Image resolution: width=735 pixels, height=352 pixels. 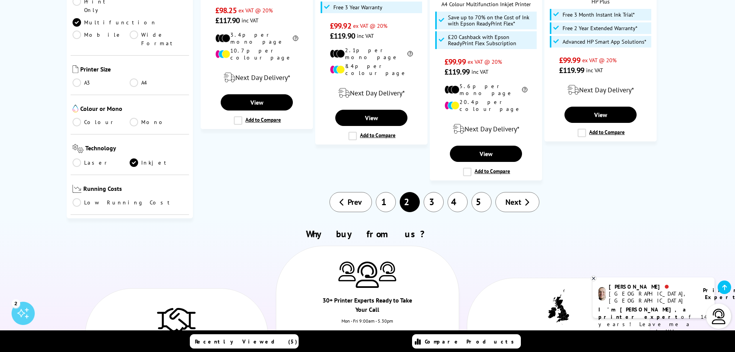 What do you see at coordinates (358, 7) in the screenshot?
I see `span: Free 3 Year Warranty` at bounding box center [358, 7].